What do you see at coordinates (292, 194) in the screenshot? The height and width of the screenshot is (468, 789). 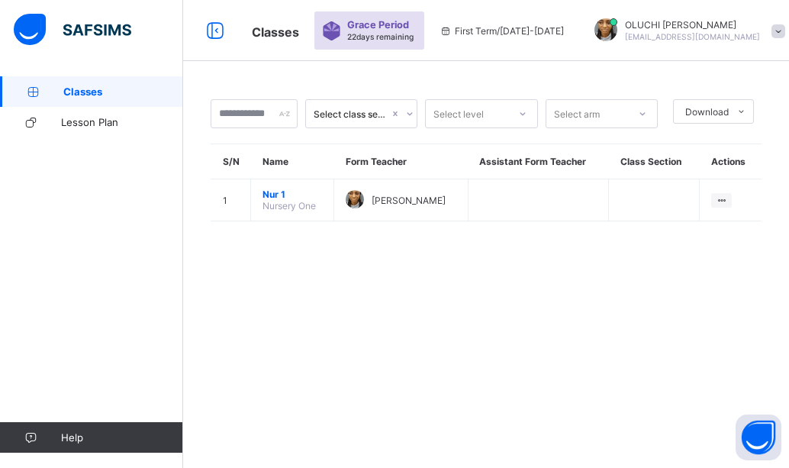 I see `span: Nur 1` at bounding box center [292, 194].